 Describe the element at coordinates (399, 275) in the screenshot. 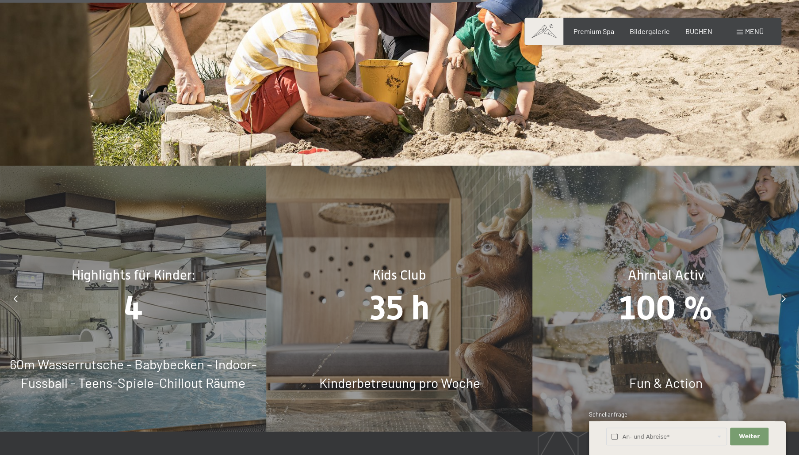

I see `span: Kids Club` at that location.